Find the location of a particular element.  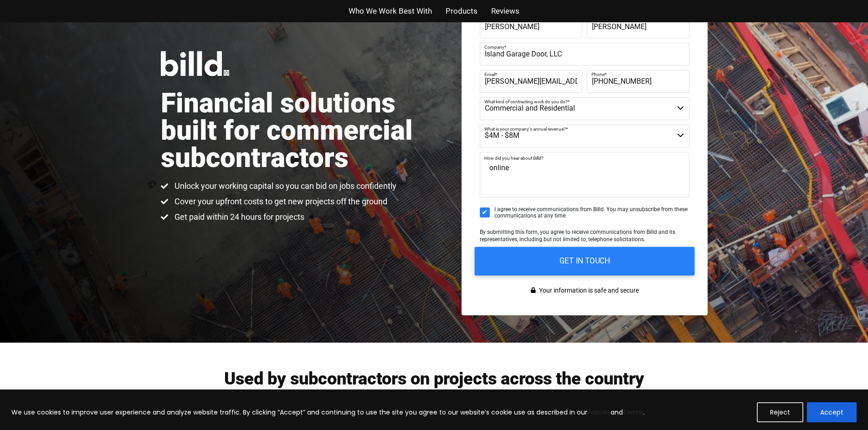

span: I agree to receive communications from Billd. You may unsubscribe from these communications at an... is located at coordinates (592, 213).